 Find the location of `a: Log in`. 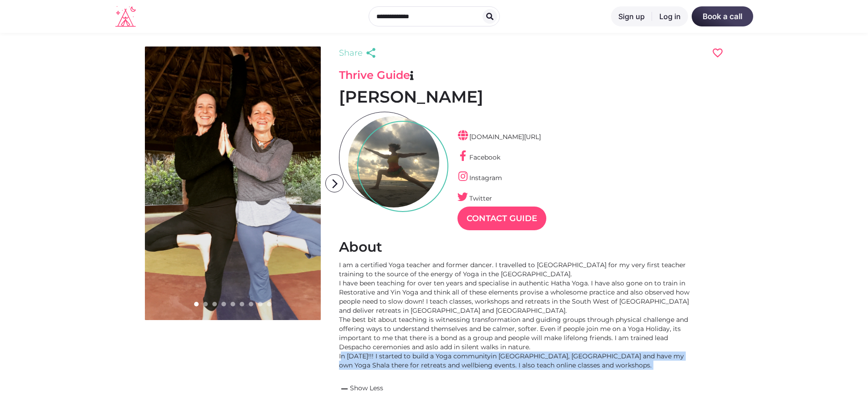

a: Log in is located at coordinates (670, 16).